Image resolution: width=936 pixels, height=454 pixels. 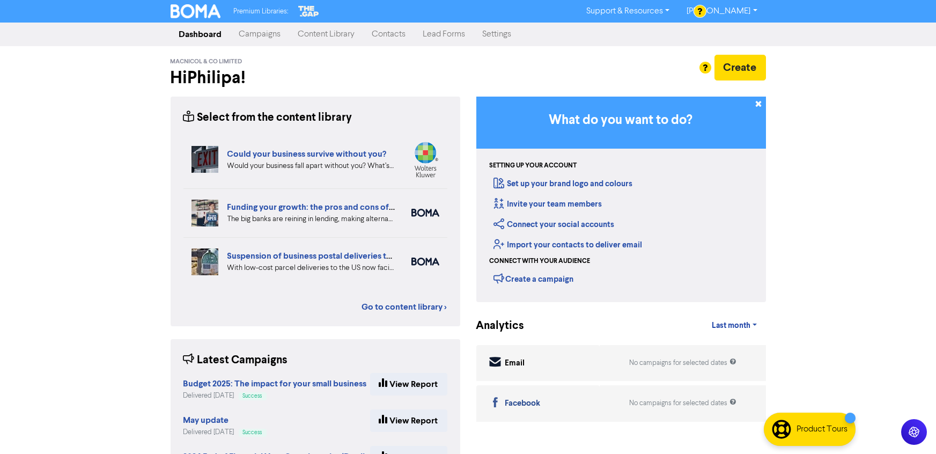 What do you see at coordinates (444, 34) in the screenshot?
I see `a: Lead Forms` at bounding box center [444, 34].